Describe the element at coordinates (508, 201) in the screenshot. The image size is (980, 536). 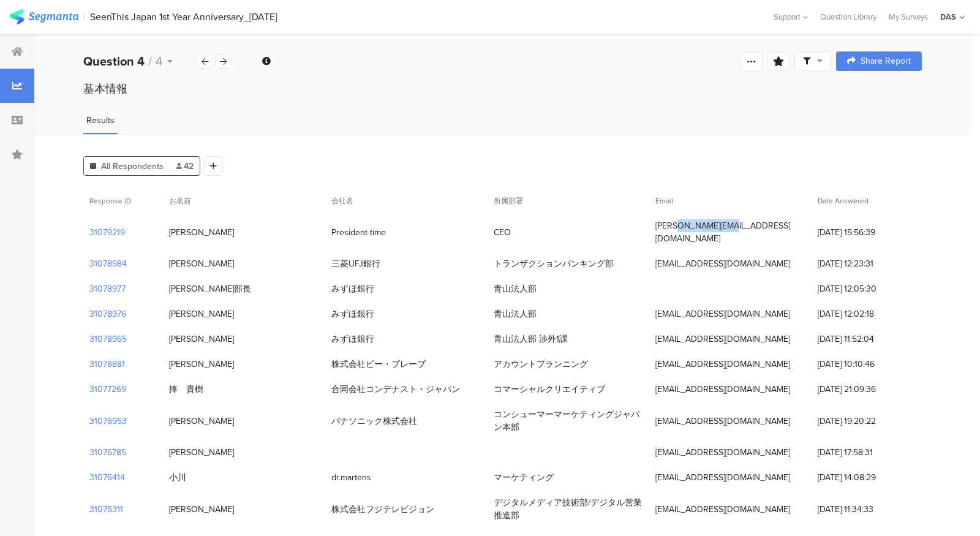
I see `span: 所属部署` at that location.